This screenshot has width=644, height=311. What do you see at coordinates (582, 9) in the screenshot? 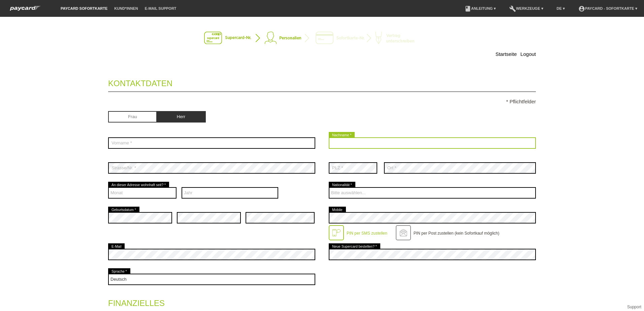
I see `i: account_circle` at bounding box center [582, 9].